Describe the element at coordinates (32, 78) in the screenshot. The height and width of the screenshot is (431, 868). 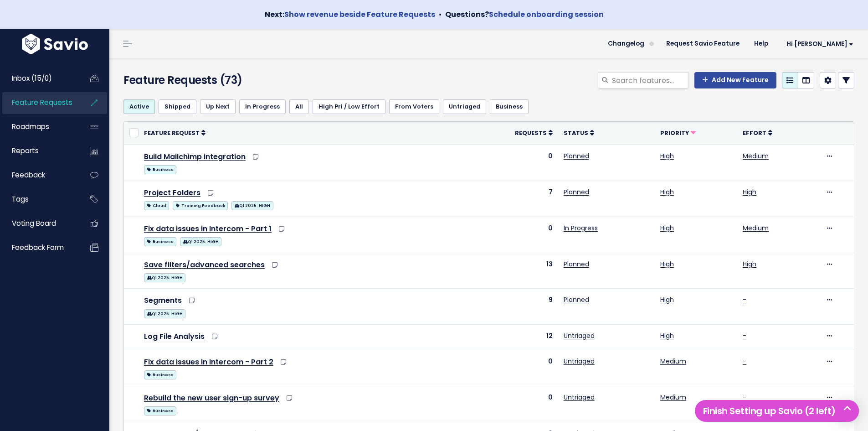
I see `span: Inbox (15/0)` at that location.